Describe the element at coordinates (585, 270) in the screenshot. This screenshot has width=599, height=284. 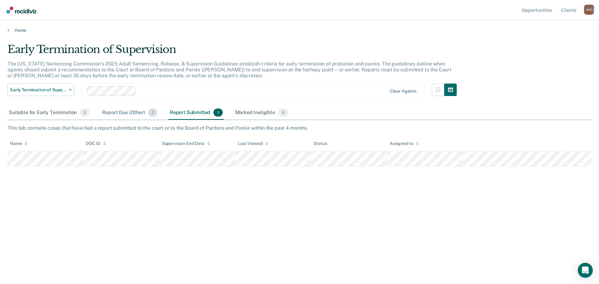
I see `div: Open Intercom Messenger` at that location.